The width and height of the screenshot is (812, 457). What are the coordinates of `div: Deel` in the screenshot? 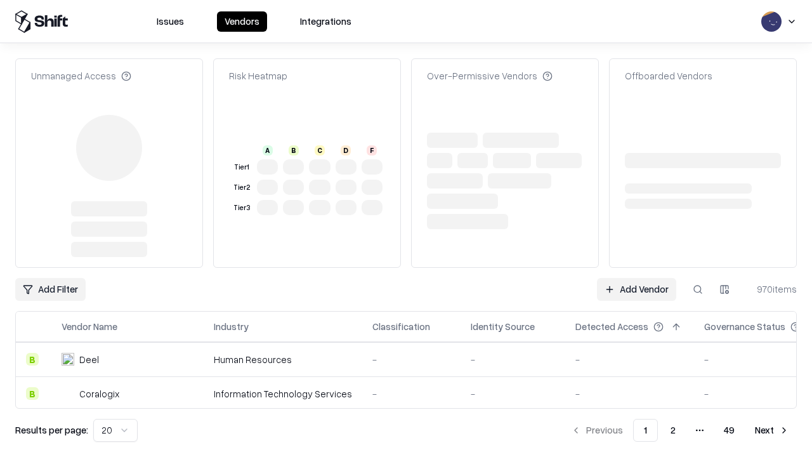 It's located at (89, 359).